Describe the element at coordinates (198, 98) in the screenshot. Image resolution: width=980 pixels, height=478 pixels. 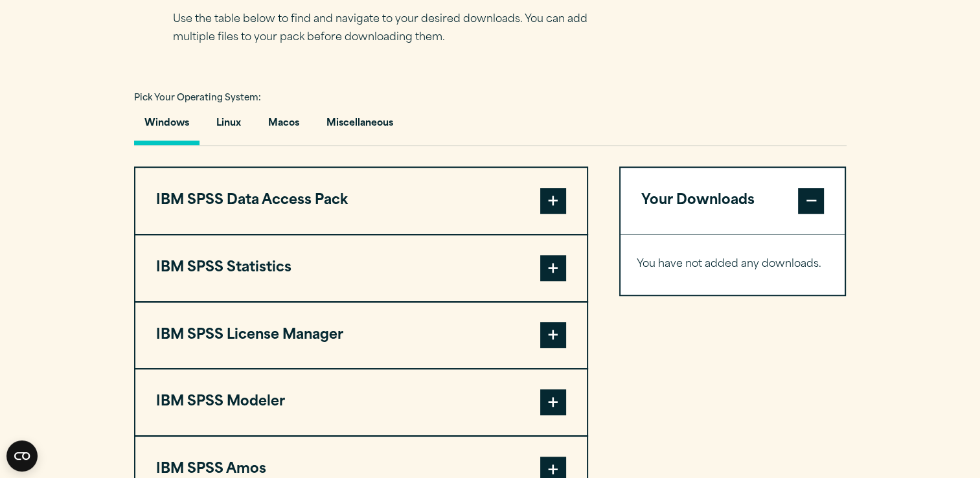
I see `span: Pick Your Operating System:` at that location.